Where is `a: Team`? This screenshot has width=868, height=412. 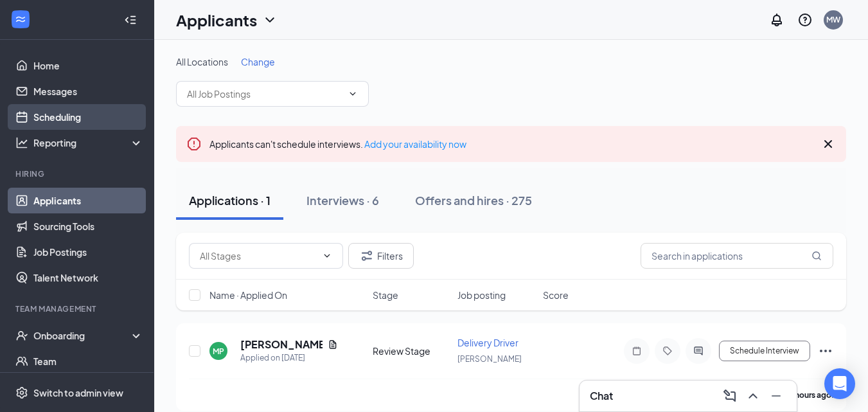
a: Team is located at coordinates (88, 361).